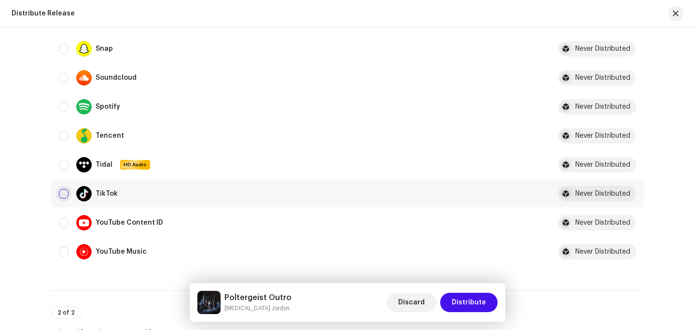  I want to click on div: Snap, so click(104, 49).